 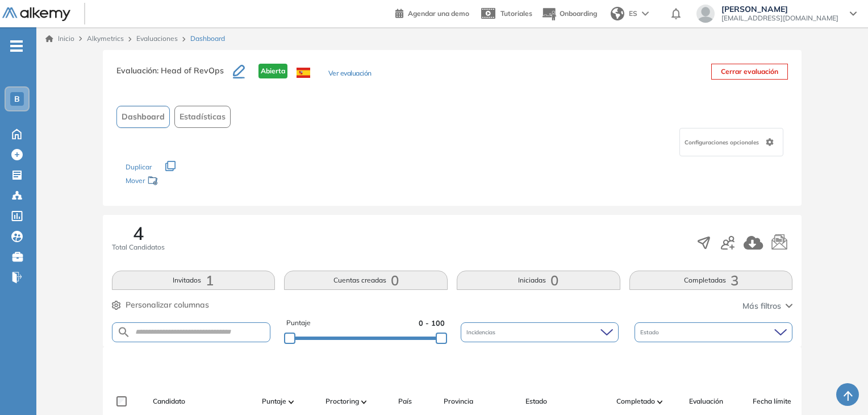 What do you see at coordinates (202, 117) in the screenshot?
I see `span: Estadísticas` at bounding box center [202, 117].